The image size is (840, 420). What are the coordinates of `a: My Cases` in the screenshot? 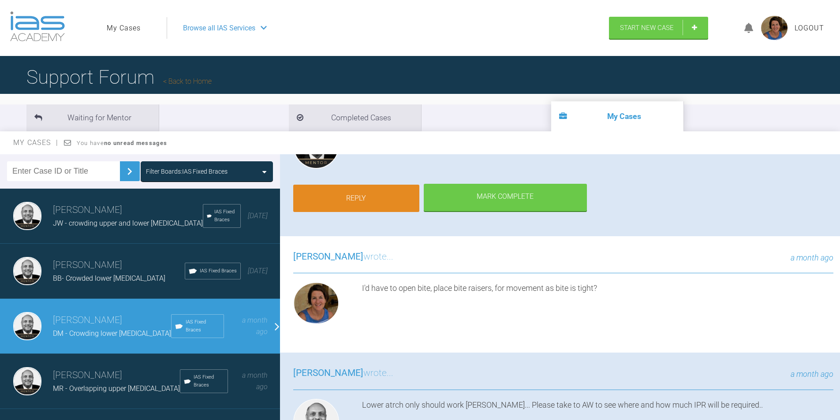 It's located at (124, 28).